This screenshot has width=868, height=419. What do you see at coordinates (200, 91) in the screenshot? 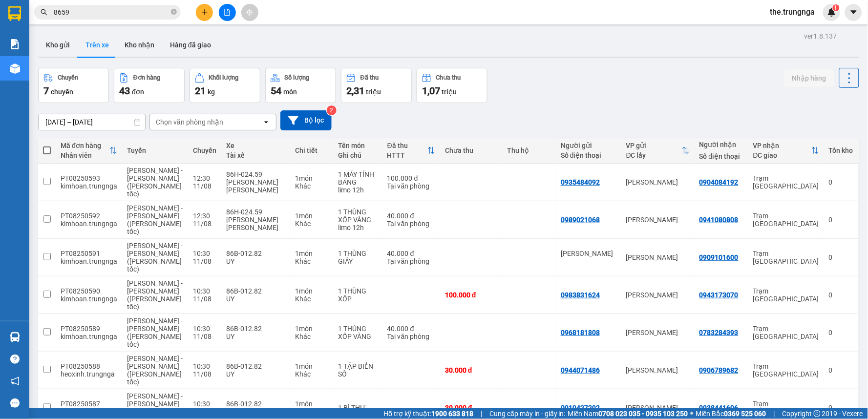
I see `span: 21` at bounding box center [200, 91].